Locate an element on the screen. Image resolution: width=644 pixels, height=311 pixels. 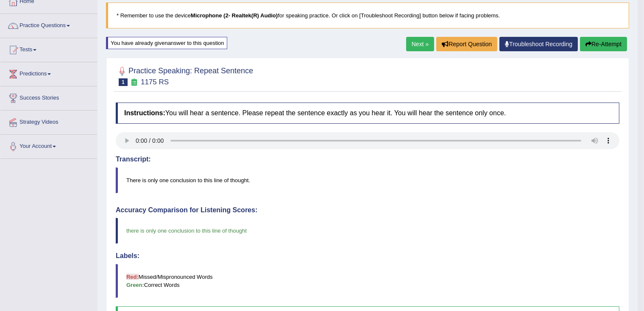
a: Tests is located at coordinates (49, 48).